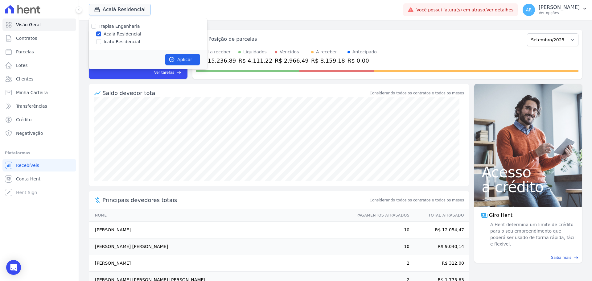  Describe the element at coordinates (39, 133) in the screenshot. I see `a: Negativação` at that location.